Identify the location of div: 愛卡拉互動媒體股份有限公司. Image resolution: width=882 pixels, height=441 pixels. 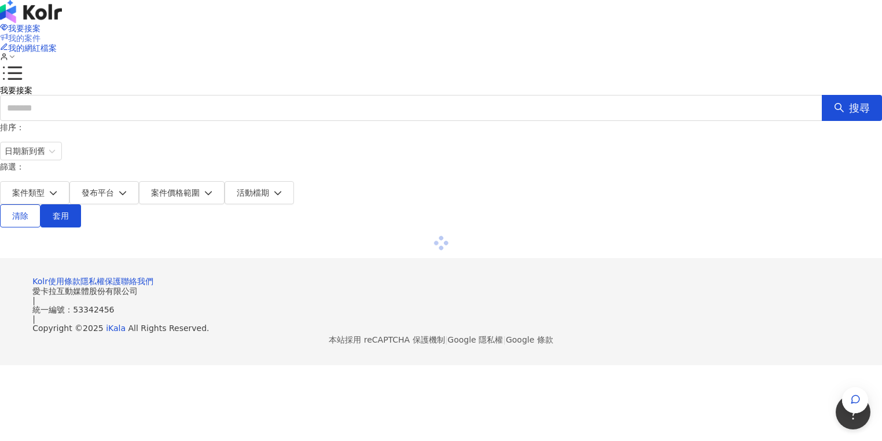
(441, 291).